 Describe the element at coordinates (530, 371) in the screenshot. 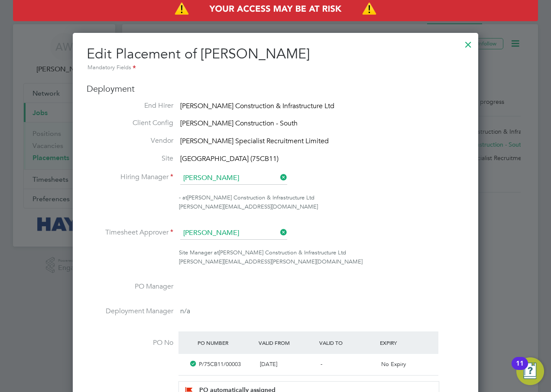

I see `button: Open Resource Center, 11 new notifications` at that location.